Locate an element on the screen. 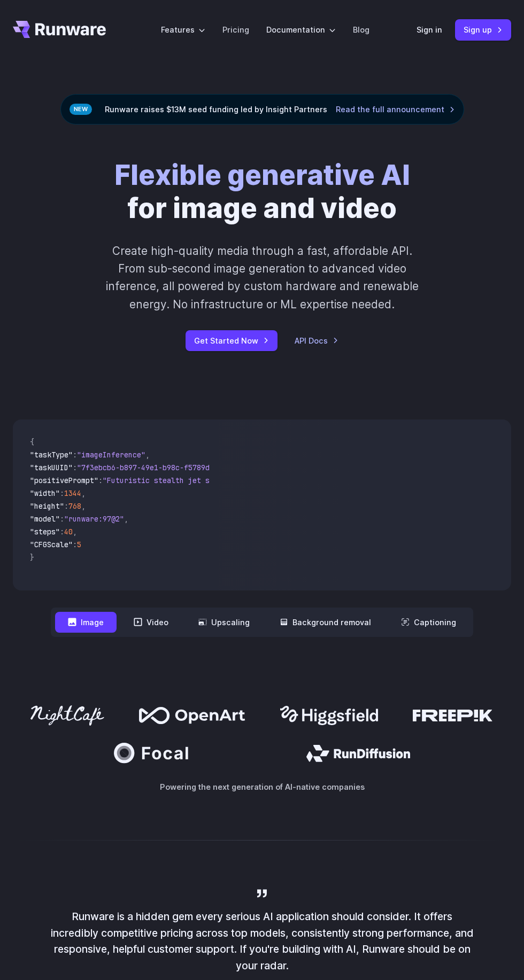 The width and height of the screenshot is (524, 980). button: Background removal is located at coordinates (325, 622).